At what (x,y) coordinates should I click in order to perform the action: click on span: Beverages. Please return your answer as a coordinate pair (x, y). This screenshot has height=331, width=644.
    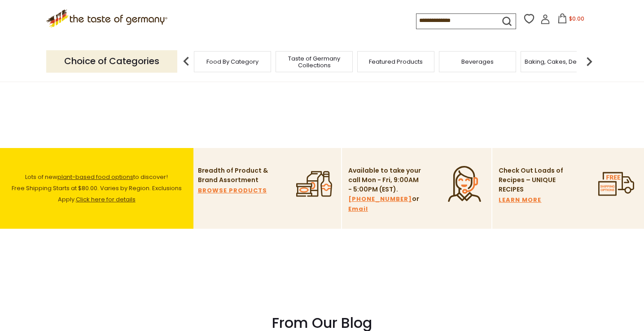
    Looking at the image, I should click on (478, 62).